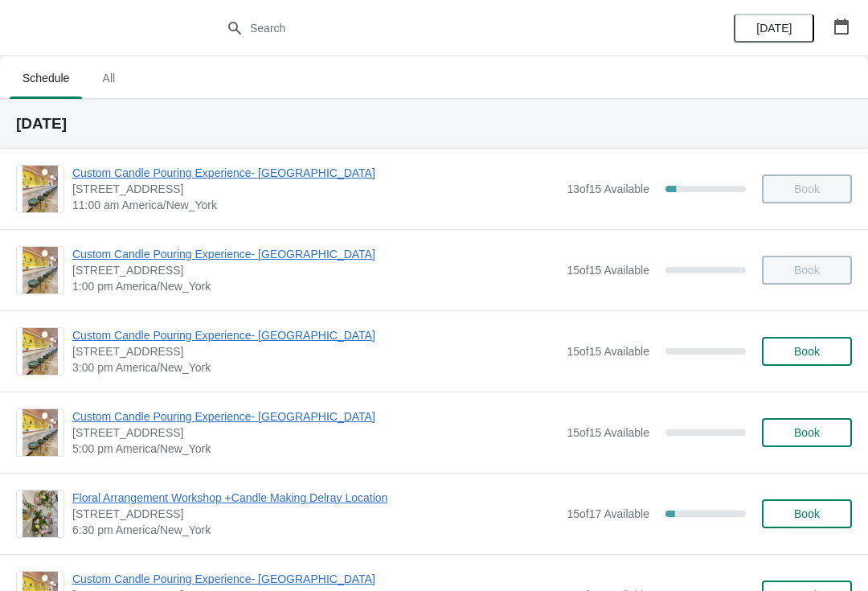 The image size is (868, 591). Describe the element at coordinates (315, 205) in the screenshot. I see `span: 11:00 am America/New_York` at that location.